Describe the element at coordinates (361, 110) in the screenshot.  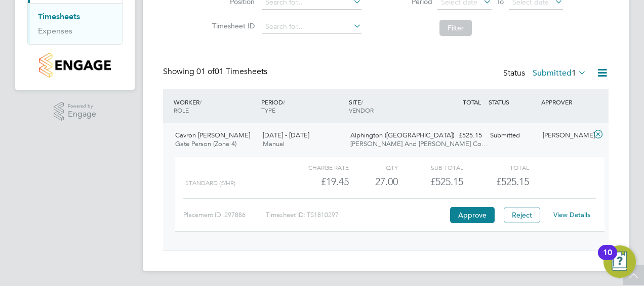
I see `span: VENDOR` at that location.